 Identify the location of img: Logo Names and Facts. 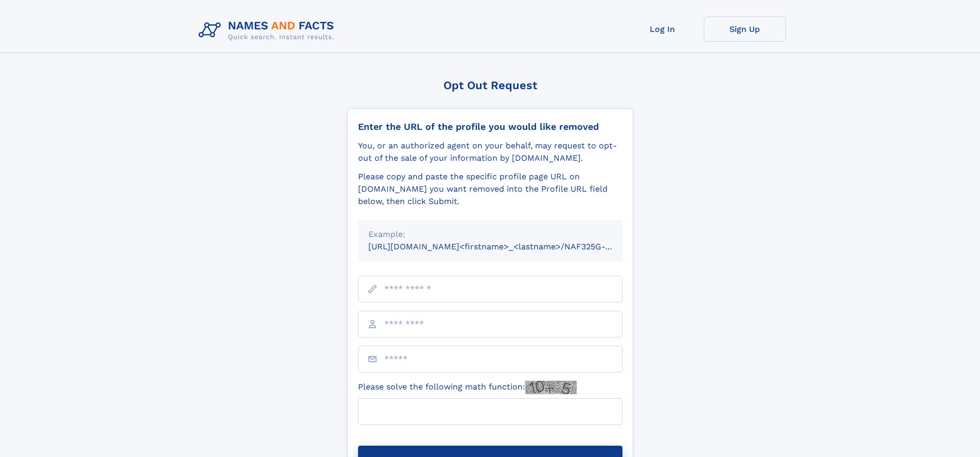
(269, 30).